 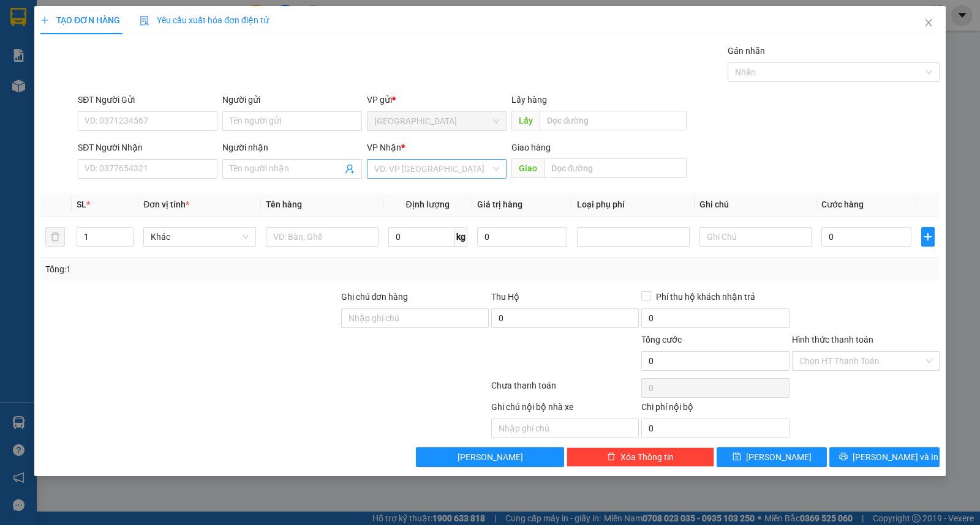 I want to click on div: SĐT Người Gửi, so click(x=148, y=100).